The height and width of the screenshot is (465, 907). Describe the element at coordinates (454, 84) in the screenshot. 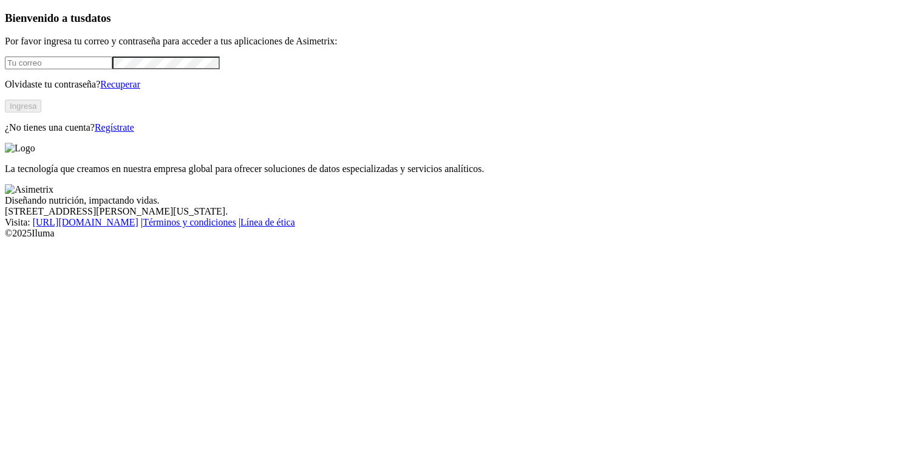

I see `p: Olvidaste tu contraseña?` at that location.